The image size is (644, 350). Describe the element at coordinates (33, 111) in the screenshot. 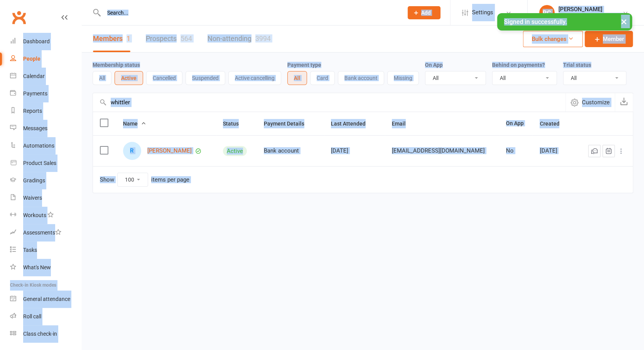

I see `div: Reports` at that location.